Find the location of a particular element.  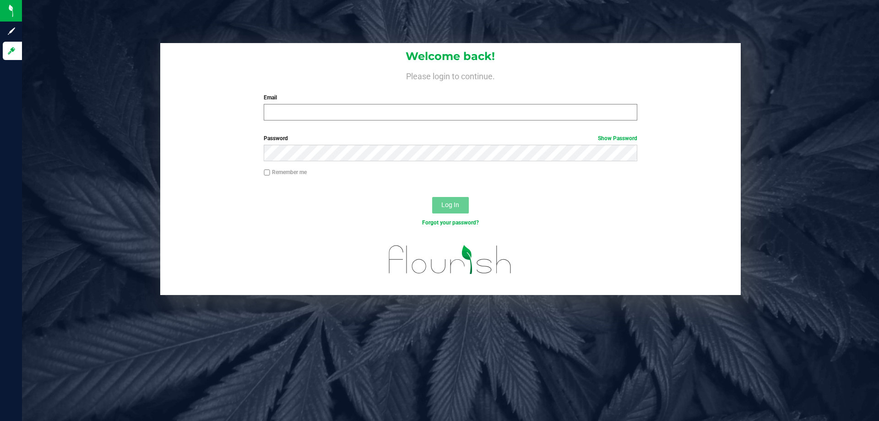

h1: Welcome back! is located at coordinates (451, 56).